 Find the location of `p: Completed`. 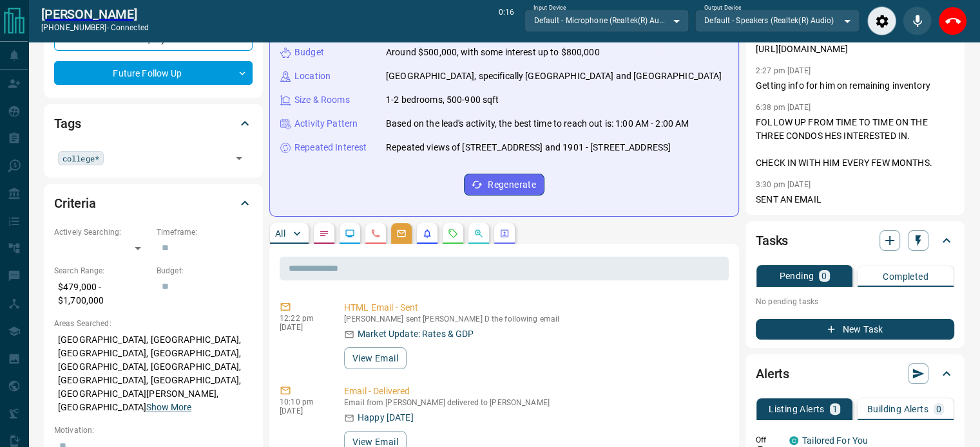

p: Completed is located at coordinates (905, 276).